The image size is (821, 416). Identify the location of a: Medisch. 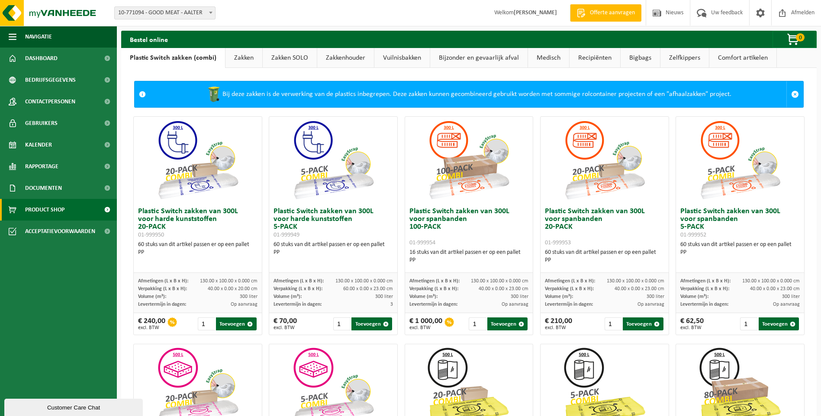
(549, 58).